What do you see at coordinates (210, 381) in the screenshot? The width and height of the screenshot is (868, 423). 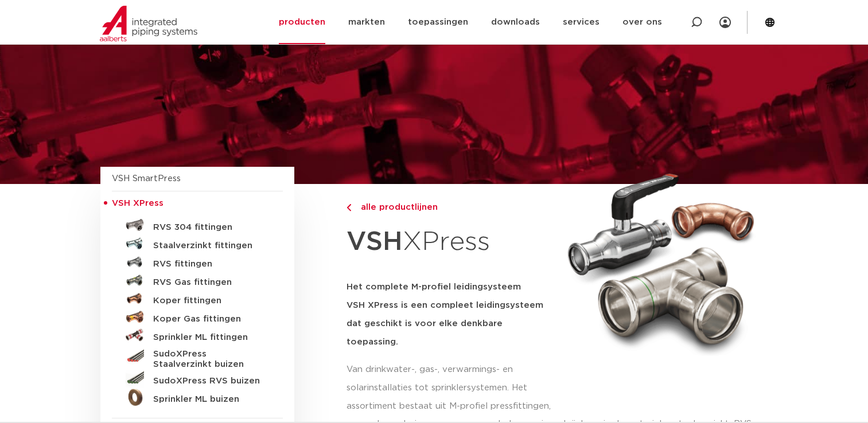 I see `h5: SudoXPress RVS buizen` at bounding box center [210, 381].